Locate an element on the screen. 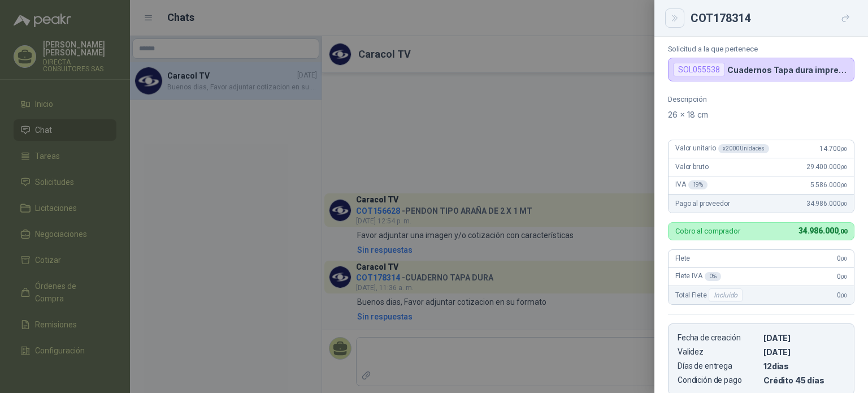  span: IVA is located at coordinates (691, 185).